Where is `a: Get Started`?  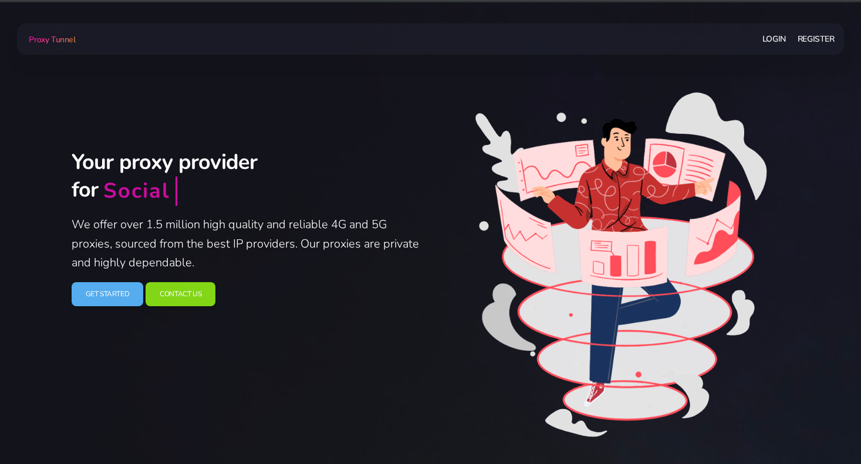 a: Get Started is located at coordinates (107, 294).